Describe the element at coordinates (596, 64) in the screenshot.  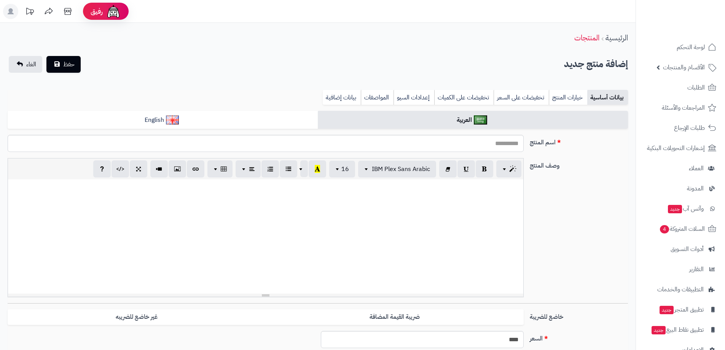
I see `h2: إضافة منتج جديد` at that location.